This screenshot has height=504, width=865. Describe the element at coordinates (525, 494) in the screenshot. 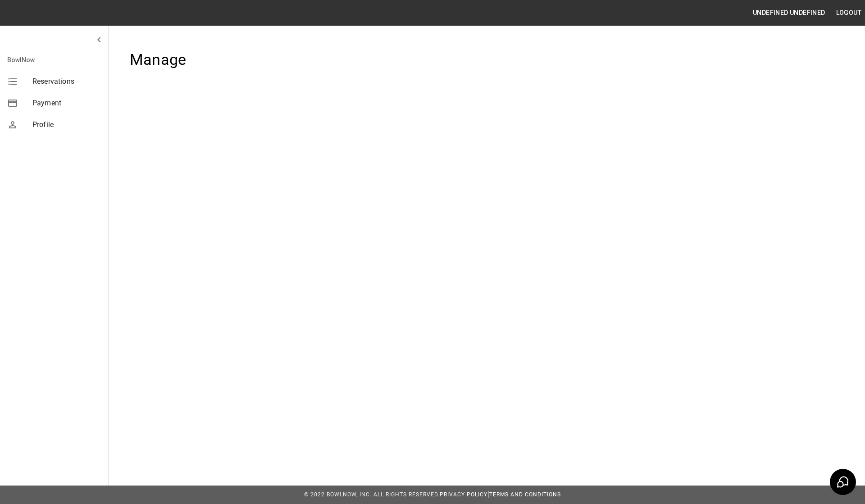

I see `a: Terms and Conditions` at that location.